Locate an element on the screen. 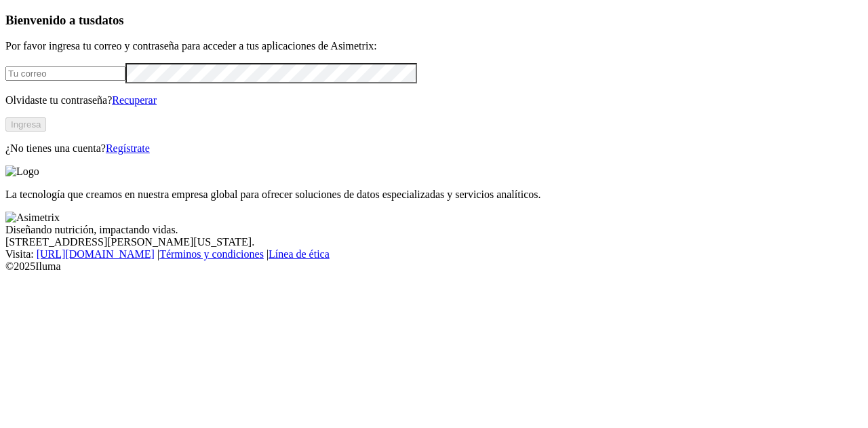 The width and height of the screenshot is (868, 428). img: Logo is located at coordinates (23, 171).